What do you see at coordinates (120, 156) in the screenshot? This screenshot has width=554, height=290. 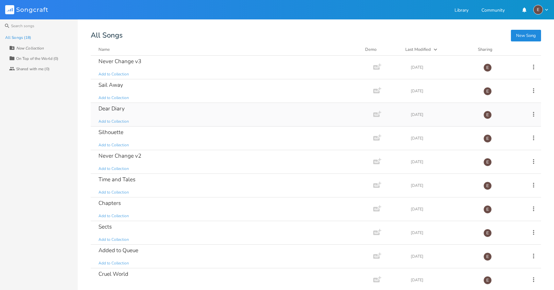 I see `div: Never Change v2` at bounding box center [120, 156].